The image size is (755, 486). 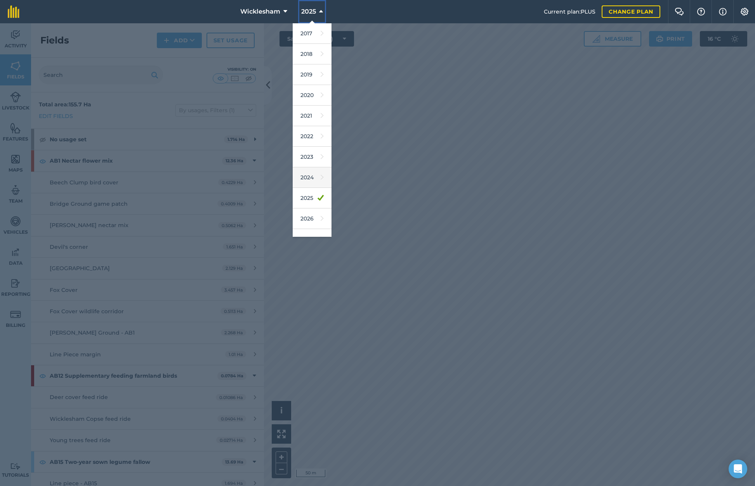 What do you see at coordinates (569, 12) in the screenshot?
I see `span: Current plan : PLUS` at bounding box center [569, 12].